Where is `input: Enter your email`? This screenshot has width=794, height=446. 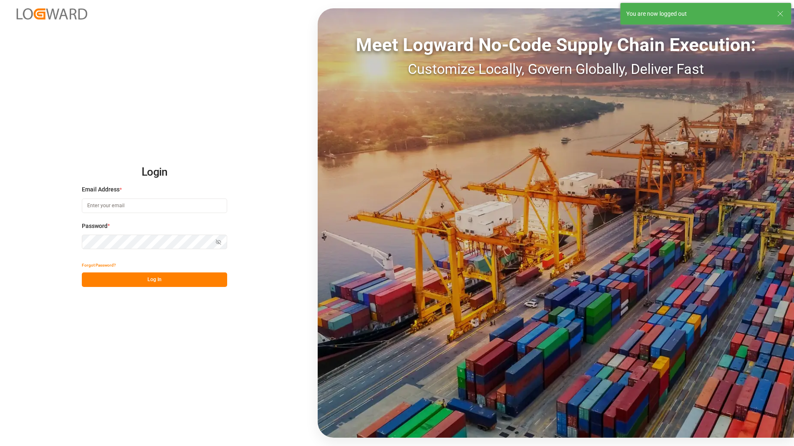 input: Enter your email is located at coordinates (155, 206).